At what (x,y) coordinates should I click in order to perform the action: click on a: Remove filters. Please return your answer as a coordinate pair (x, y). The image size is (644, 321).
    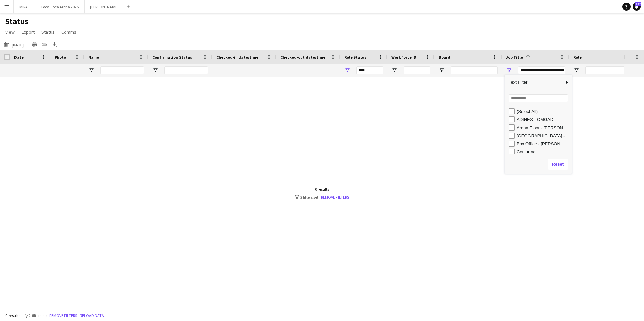
    Looking at the image, I should click on (334, 197).